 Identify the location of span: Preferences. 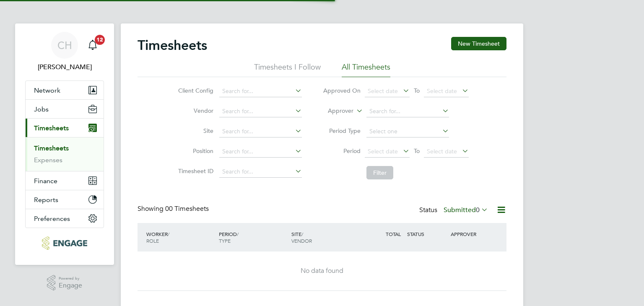
(52, 219).